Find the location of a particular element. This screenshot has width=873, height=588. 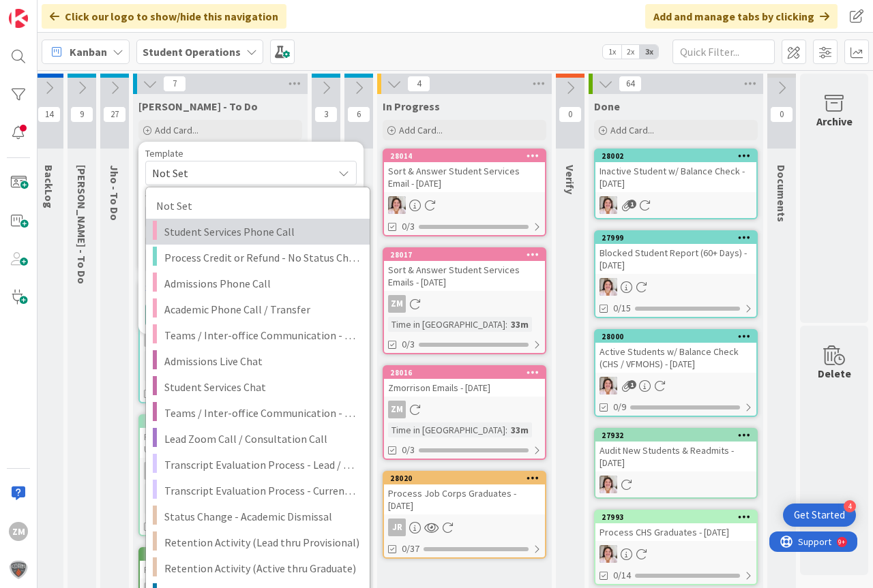

span: Transcript Evaluation Process - Lead / New Student is located at coordinates (262, 465).